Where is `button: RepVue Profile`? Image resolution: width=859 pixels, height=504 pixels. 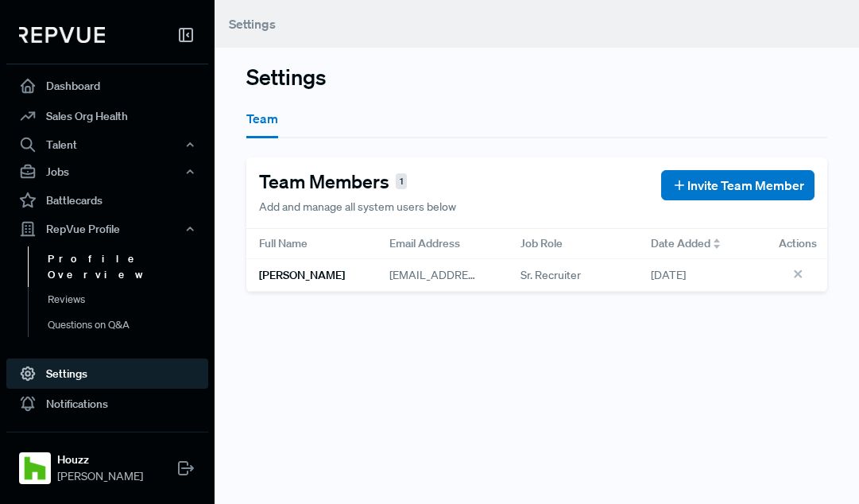 button: RepVue Profile is located at coordinates (108, 229).